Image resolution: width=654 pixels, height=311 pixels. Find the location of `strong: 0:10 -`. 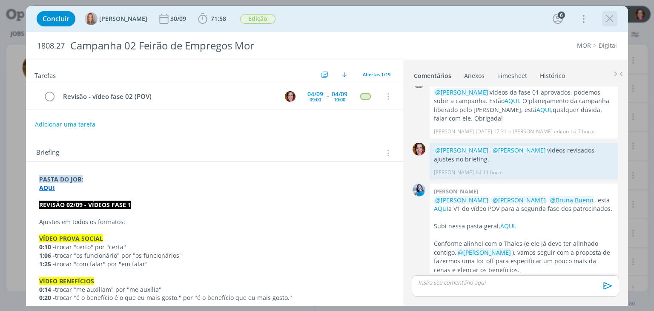

strong: 0:10 - is located at coordinates (47, 246).